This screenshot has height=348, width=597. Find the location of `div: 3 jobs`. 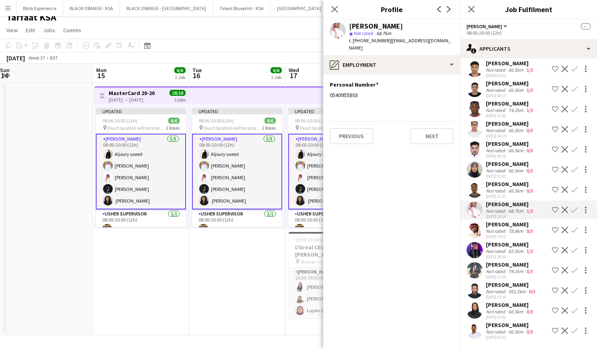

div: 3 jobs is located at coordinates (180, 99).